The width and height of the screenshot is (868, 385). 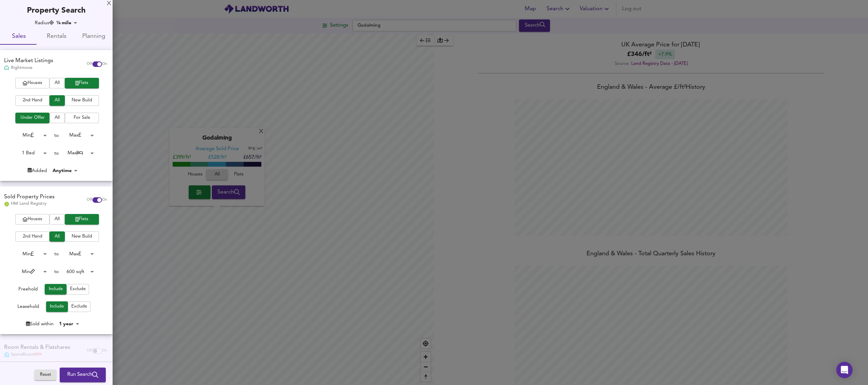 What do you see at coordinates (67, 23) in the screenshot?
I see `div: ¼ mile` at bounding box center [67, 23].